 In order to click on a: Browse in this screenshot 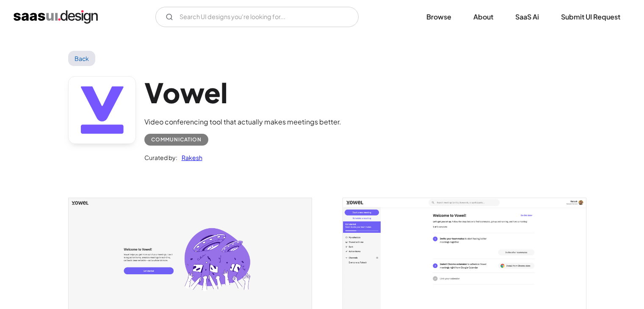, I will do `click(439, 17)`.